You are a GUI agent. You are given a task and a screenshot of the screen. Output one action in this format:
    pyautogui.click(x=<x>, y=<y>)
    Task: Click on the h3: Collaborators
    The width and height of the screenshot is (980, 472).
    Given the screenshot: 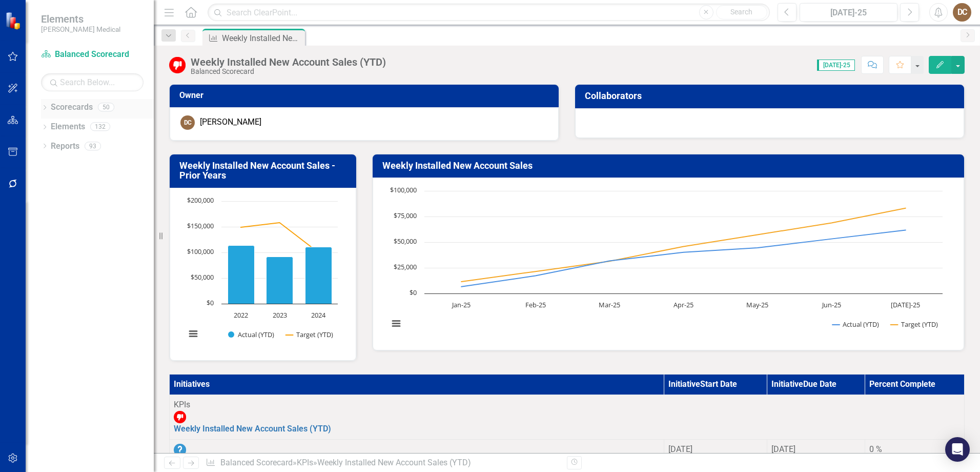 What is the action you would take?
    pyautogui.click(x=771, y=96)
    